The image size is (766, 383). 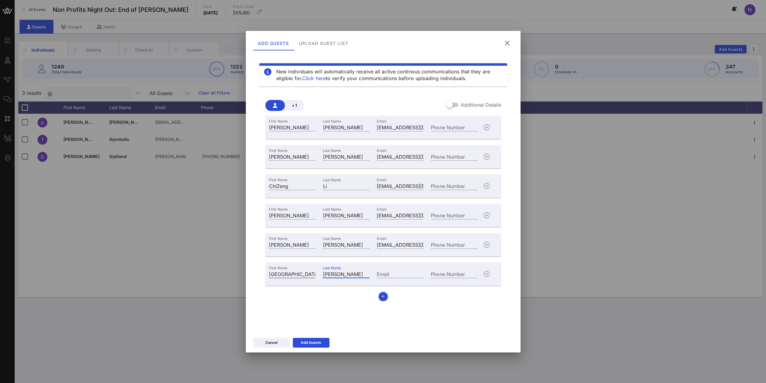 What do you see at coordinates (271, 342) in the screenshot?
I see `div: Cancel` at bounding box center [271, 342].